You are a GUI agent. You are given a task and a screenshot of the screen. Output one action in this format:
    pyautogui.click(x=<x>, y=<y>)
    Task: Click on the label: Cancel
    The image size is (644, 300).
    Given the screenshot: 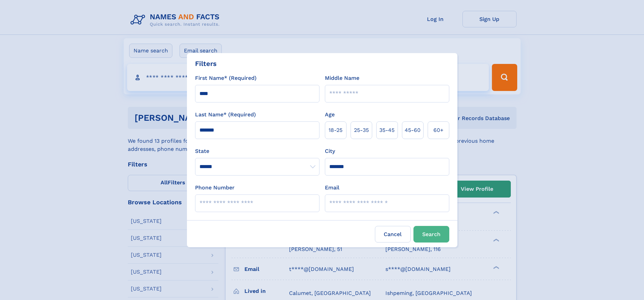 What is the action you would take?
    pyautogui.click(x=393, y=234)
    